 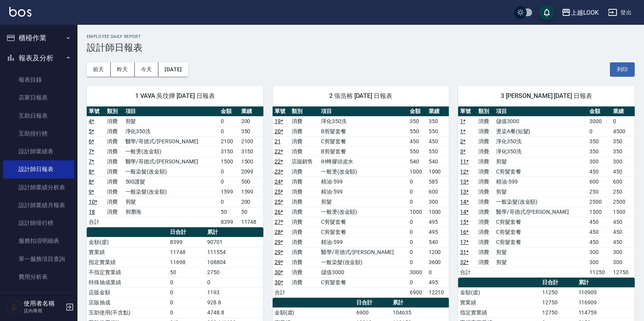 I want to click on td: 實業績, so click(x=127, y=252).